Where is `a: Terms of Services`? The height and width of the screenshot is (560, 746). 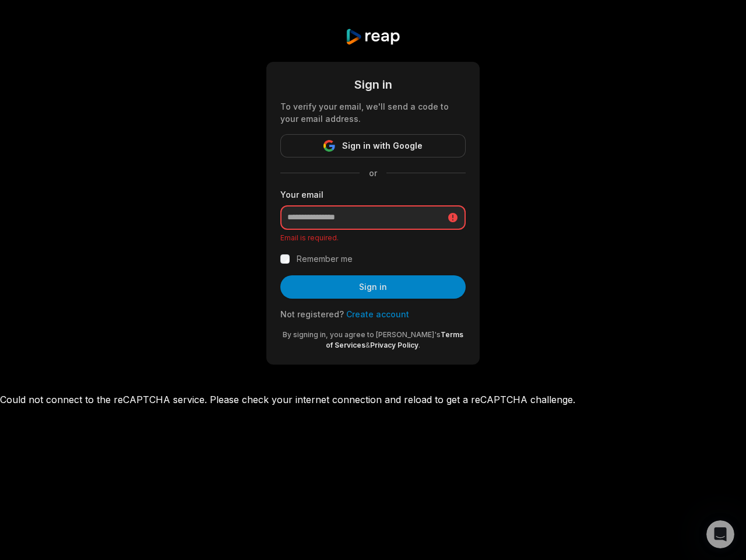
a: Terms of Services is located at coordinates (394, 339).